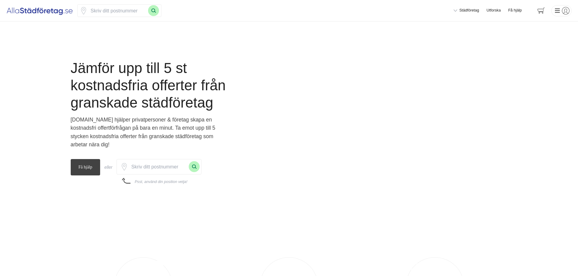 This screenshot has height=276, width=578. I want to click on span: navigation-cart, so click(541, 11).